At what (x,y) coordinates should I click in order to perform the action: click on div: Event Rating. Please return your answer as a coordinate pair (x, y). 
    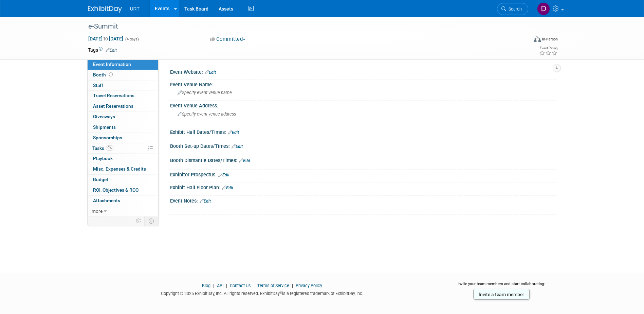
    Looking at the image, I should click on (548, 48).